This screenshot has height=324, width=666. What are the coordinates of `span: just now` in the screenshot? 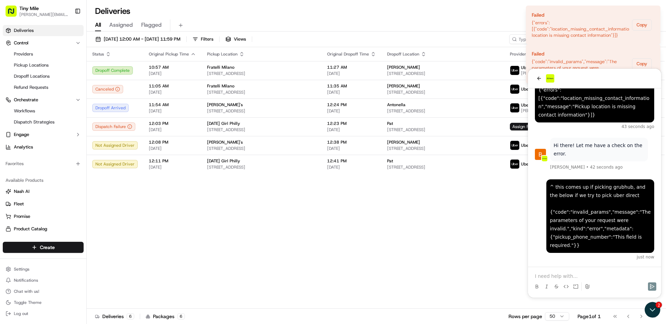 It's located at (118, 188).